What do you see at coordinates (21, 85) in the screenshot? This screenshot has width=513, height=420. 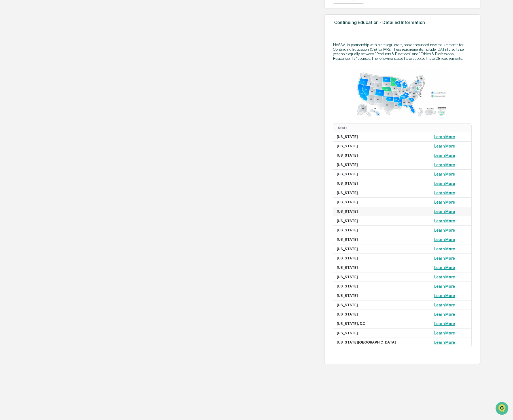 I see `a: 🔎Data Lookup` at bounding box center [21, 85].